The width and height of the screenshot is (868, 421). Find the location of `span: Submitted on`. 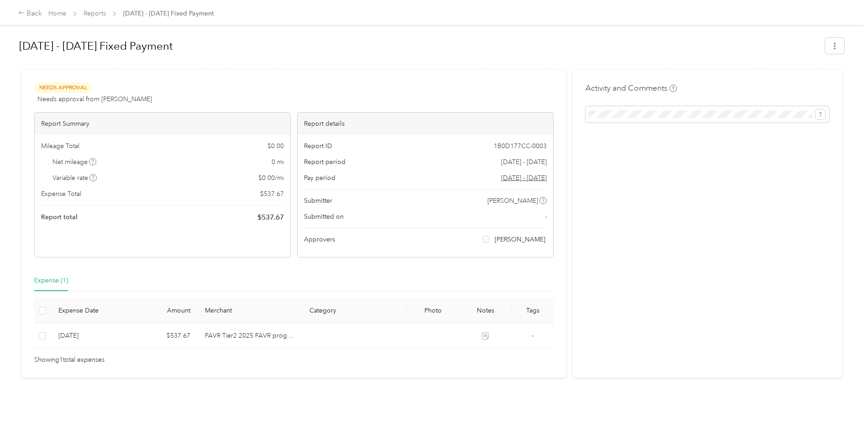

span: Submitted on is located at coordinates (324, 217).